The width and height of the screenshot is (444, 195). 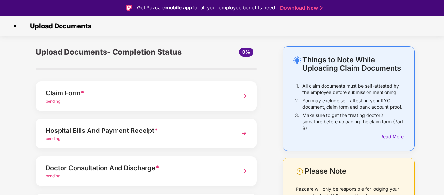 I want to click on div: Claim Form, so click(x=138, y=93).